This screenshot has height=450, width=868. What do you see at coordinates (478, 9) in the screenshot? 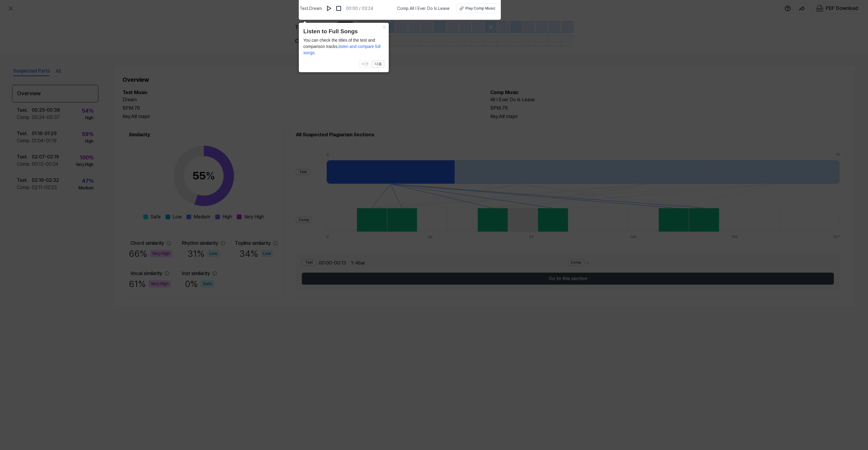
I see `button: Play Comp Music` at bounding box center [478, 9].